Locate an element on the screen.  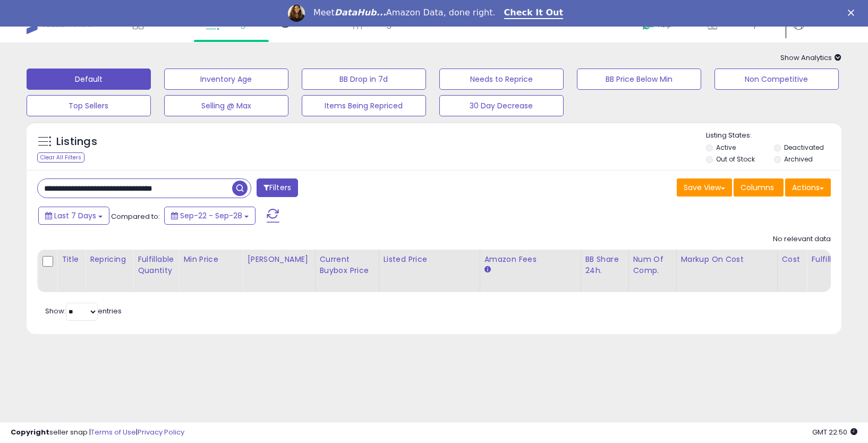
img: Profile image for Georgie is located at coordinates (297, 13).